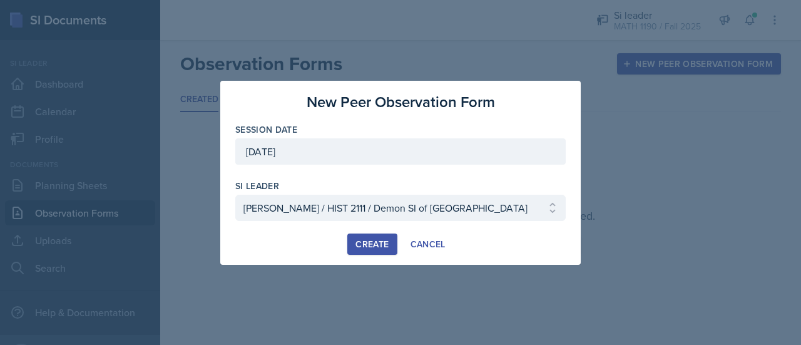  I want to click on label: Session Date, so click(266, 129).